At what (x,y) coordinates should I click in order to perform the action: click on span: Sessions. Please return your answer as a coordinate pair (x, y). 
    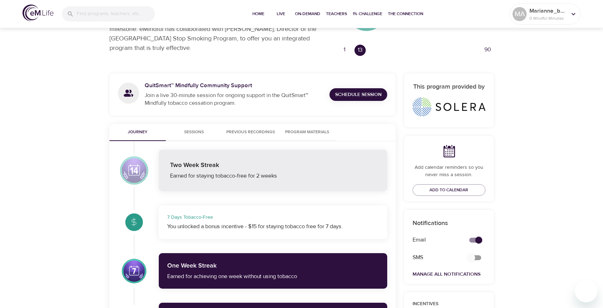
    Looking at the image, I should click on (194, 132).